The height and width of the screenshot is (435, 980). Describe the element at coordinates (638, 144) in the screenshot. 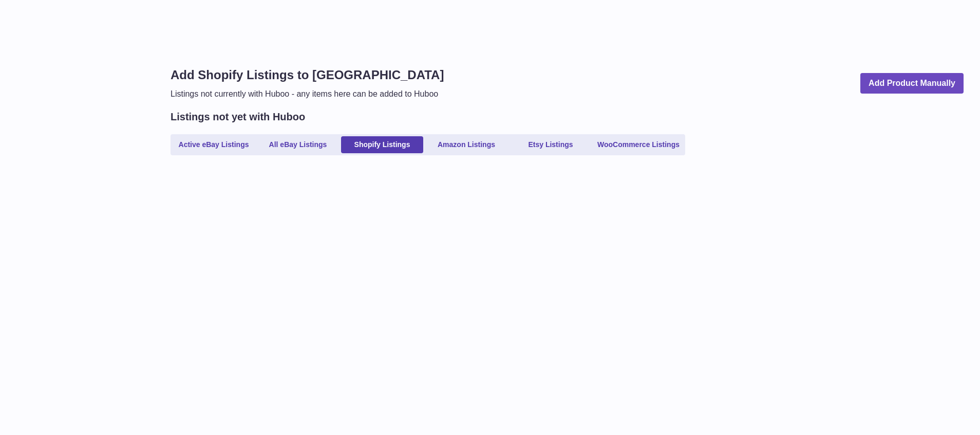

I see `a: WooCommerce Listings` at that location.